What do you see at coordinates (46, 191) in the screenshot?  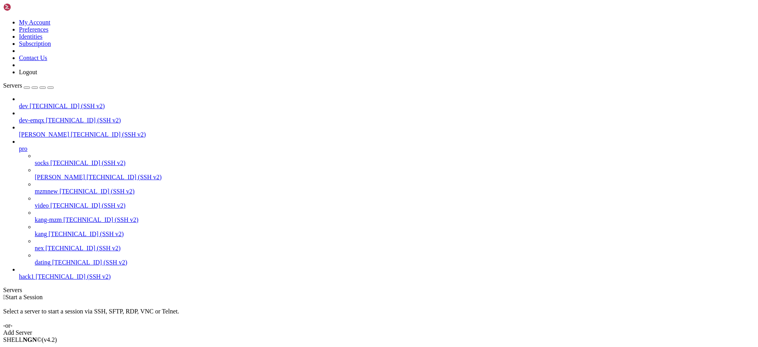 I see `span: mzmnew` at bounding box center [46, 191].